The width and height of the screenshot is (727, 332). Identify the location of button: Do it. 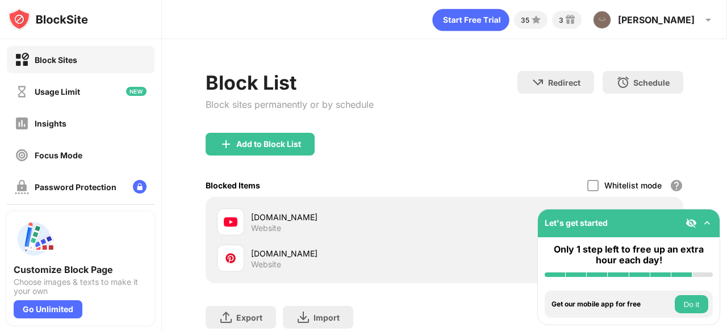
(691, 305).